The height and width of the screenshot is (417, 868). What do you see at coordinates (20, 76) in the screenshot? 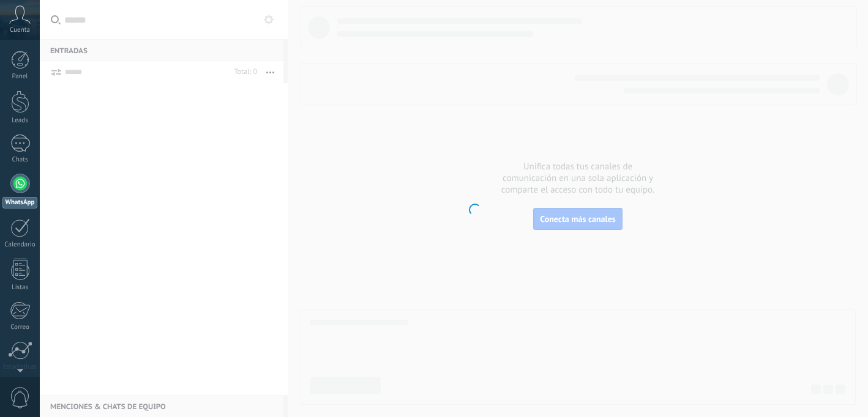
I see `div: Panel` at bounding box center [20, 76].